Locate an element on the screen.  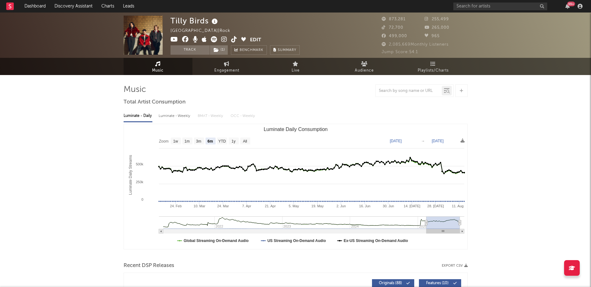
div: Luminate - Daily is located at coordinates (138, 116).